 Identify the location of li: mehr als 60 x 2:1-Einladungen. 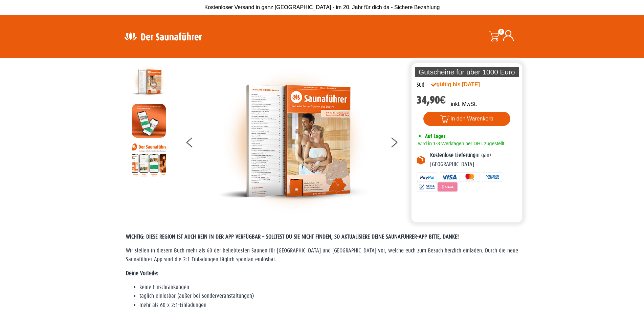
(329, 305).